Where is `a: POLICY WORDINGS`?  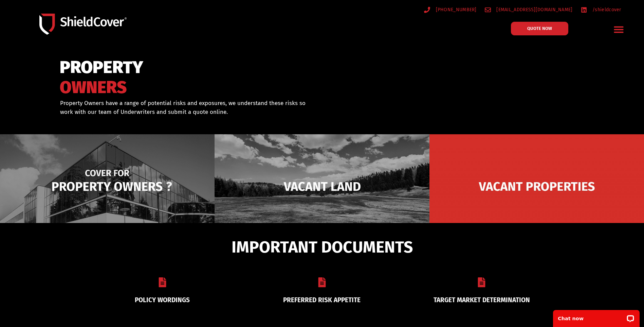
a: POLICY WORDINGS is located at coordinates (162, 300).